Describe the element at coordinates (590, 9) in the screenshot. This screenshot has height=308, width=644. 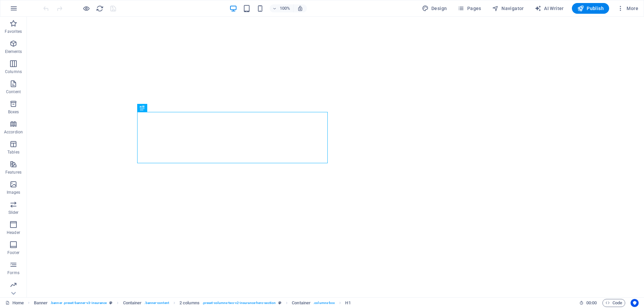
I see `button: Publish` at that location.